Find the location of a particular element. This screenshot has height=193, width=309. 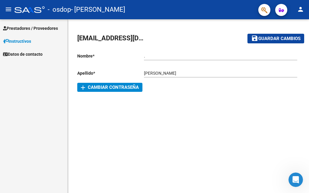

mat-icon: person is located at coordinates (301, 9).